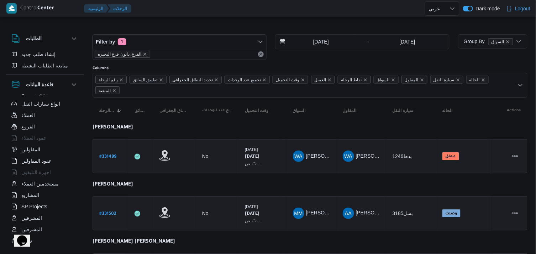 The height and width of the screenshot is (254, 536). Describe the element at coordinates (119, 9) in the screenshot. I see `button: الرحلات` at that location.